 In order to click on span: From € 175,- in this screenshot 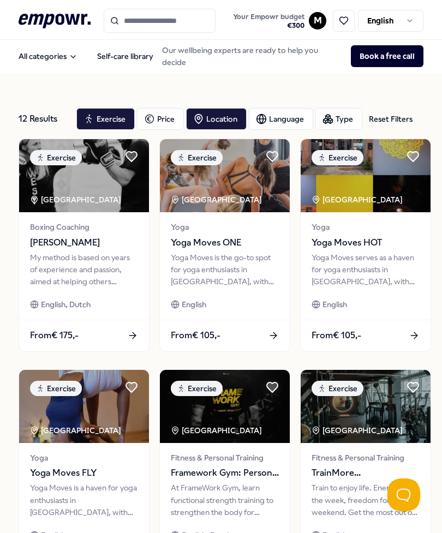, I will do `click(54, 336)`.